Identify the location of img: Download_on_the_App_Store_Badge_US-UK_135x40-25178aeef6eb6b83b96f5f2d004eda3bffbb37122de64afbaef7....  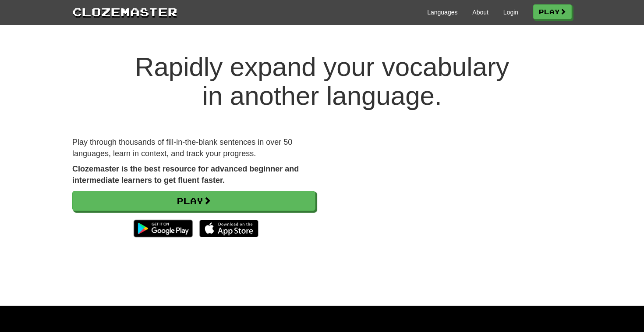
(228, 229).